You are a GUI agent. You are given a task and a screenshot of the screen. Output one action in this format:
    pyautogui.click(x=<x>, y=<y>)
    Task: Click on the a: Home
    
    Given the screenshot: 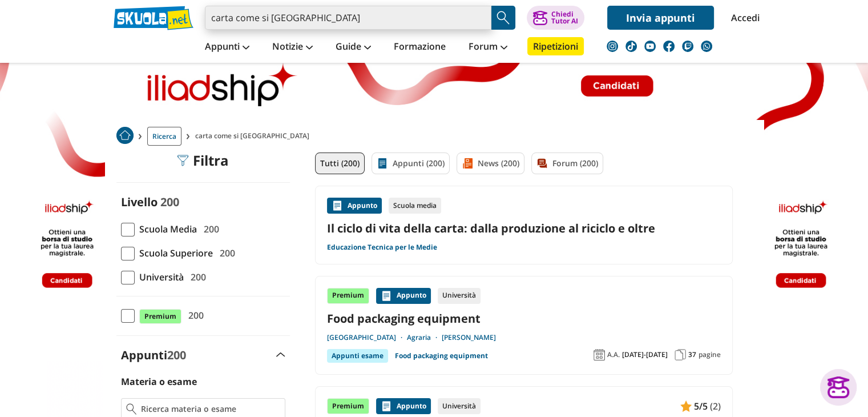 What is the action you would take?
    pyautogui.click(x=125, y=136)
    